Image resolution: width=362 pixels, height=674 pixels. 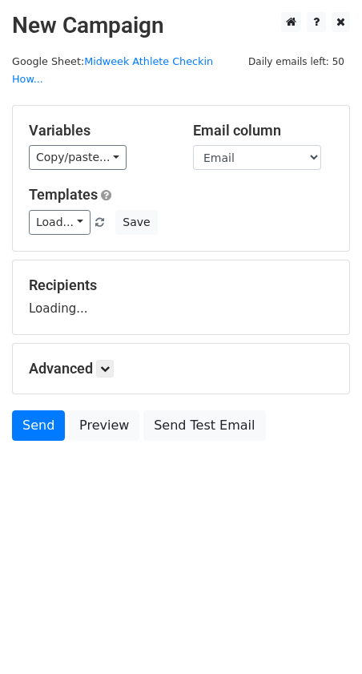 What do you see at coordinates (63, 194) in the screenshot?
I see `a: Templates` at bounding box center [63, 194].